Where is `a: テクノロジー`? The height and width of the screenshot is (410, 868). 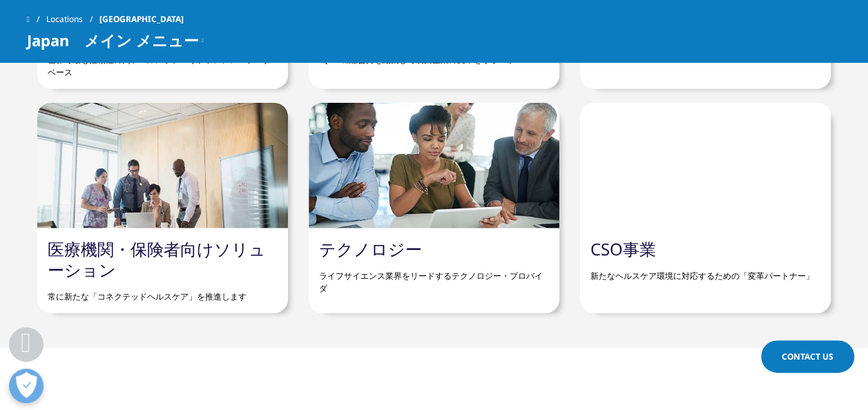
a: テクノロジー is located at coordinates (370, 249).